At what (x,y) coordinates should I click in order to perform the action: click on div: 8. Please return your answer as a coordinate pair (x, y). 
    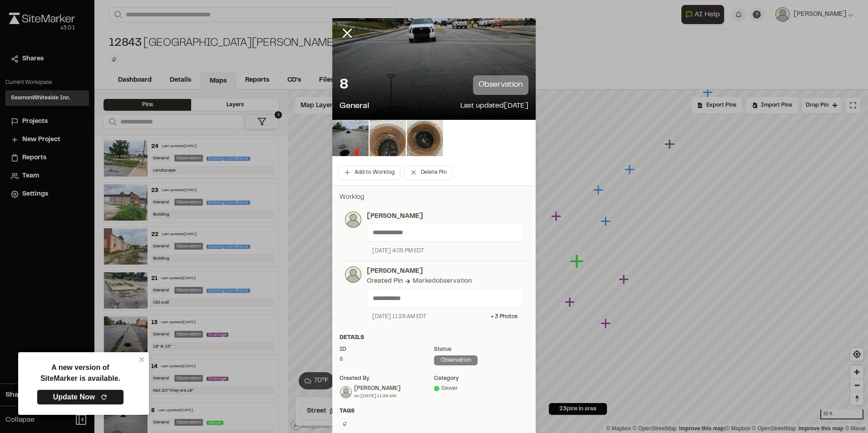
    Looking at the image, I should click on (387, 359).